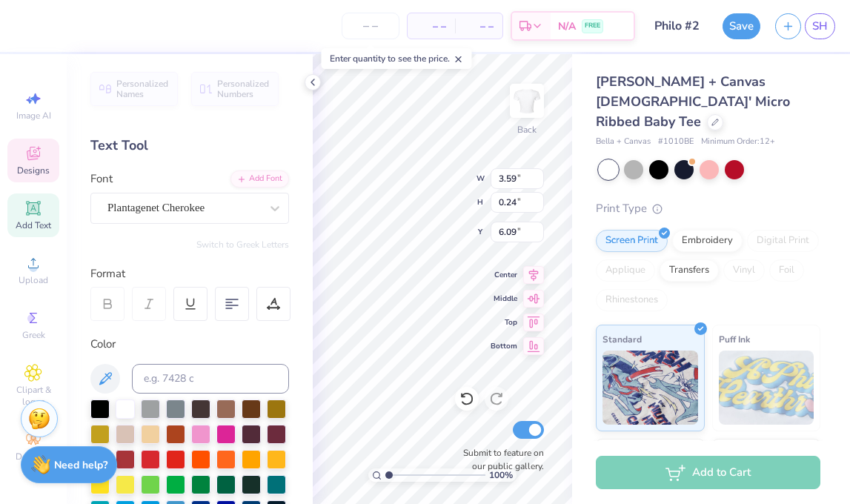  I want to click on img: Puff Ink, so click(766, 387).